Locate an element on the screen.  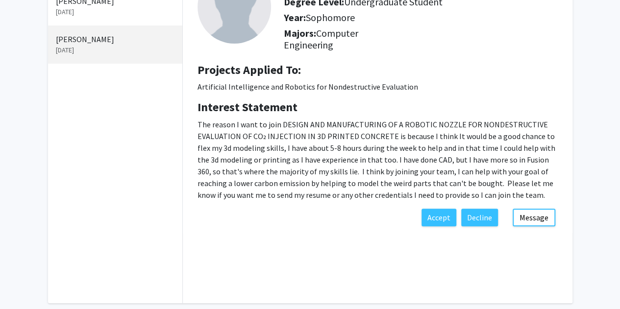
b: Projects Applied To: is located at coordinates (249, 70).